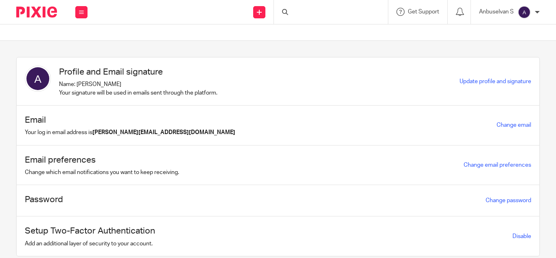  Describe the element at coordinates (138, 72) in the screenshot. I see `h1: Profile and Email signature` at that location.